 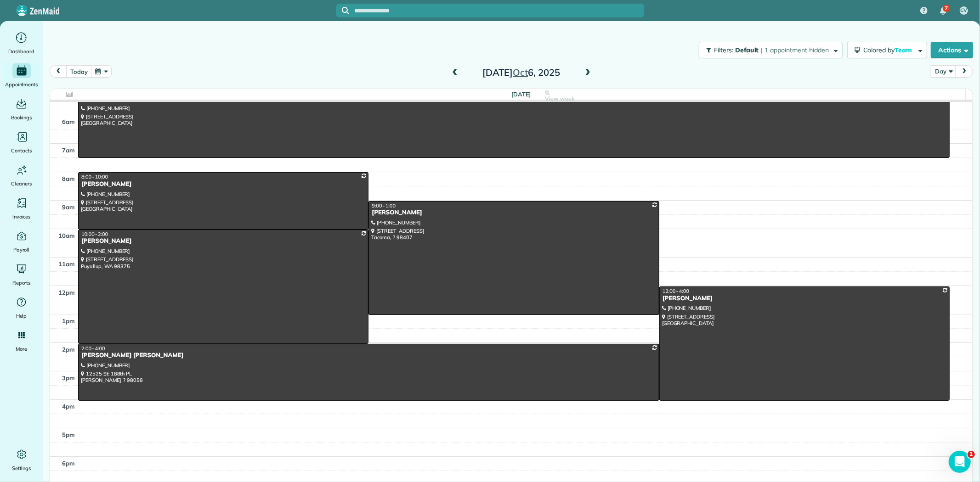 I want to click on span: Help, so click(x=21, y=316).